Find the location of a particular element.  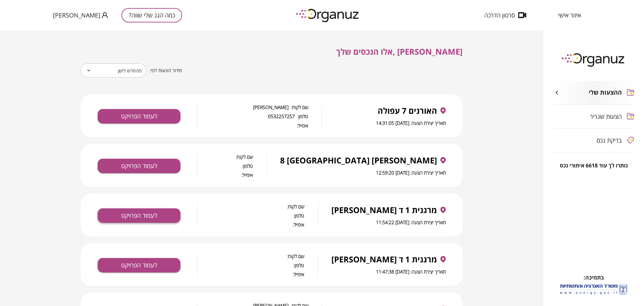

span: בדיקת נכס is located at coordinates (609, 140).